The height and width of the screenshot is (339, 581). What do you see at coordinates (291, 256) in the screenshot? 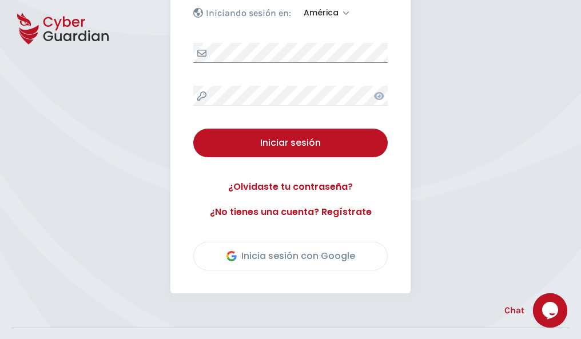
I see `div: Inicia sesión con Google` at bounding box center [291, 256].